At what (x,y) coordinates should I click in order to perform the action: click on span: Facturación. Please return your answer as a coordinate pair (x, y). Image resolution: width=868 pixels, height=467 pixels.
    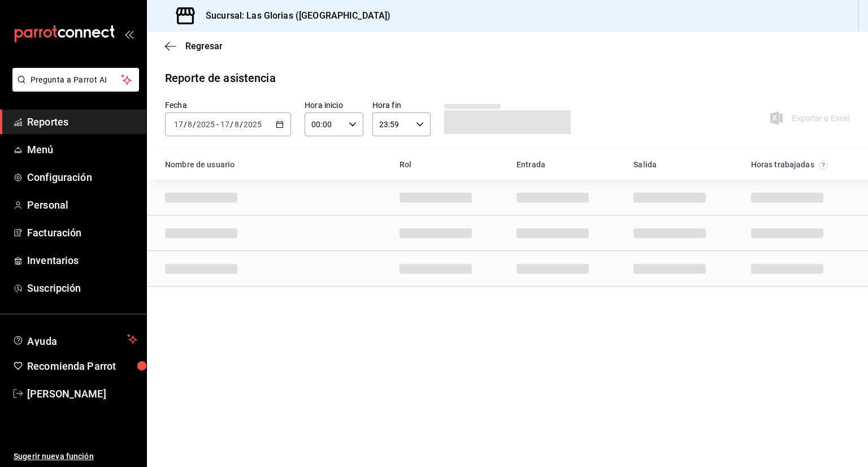
    Looking at the image, I should click on (82, 232).